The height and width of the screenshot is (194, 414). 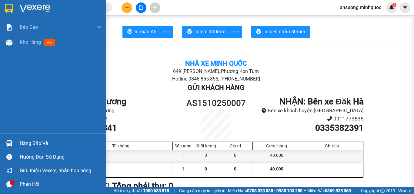 What do you see at coordinates (141, 191) in the screenshot?
I see `span: Hỗ trợ kỹ thuật:` at bounding box center [141, 191].